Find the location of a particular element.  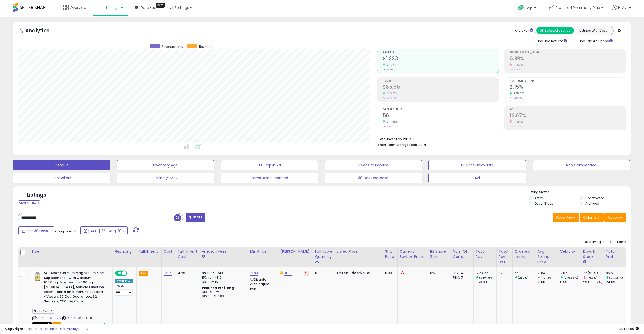

button: Filters is located at coordinates (196, 217).